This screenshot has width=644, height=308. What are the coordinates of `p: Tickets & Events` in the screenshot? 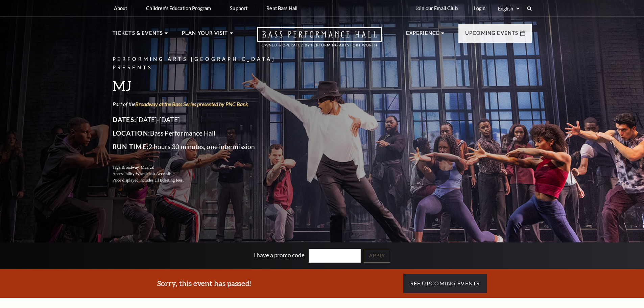 It's located at (138, 35).